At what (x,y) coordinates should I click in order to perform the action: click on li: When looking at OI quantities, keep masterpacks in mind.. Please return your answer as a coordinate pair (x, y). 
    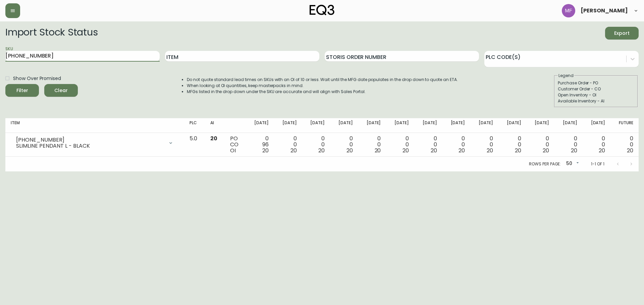
    Looking at the image, I should click on (322, 85).